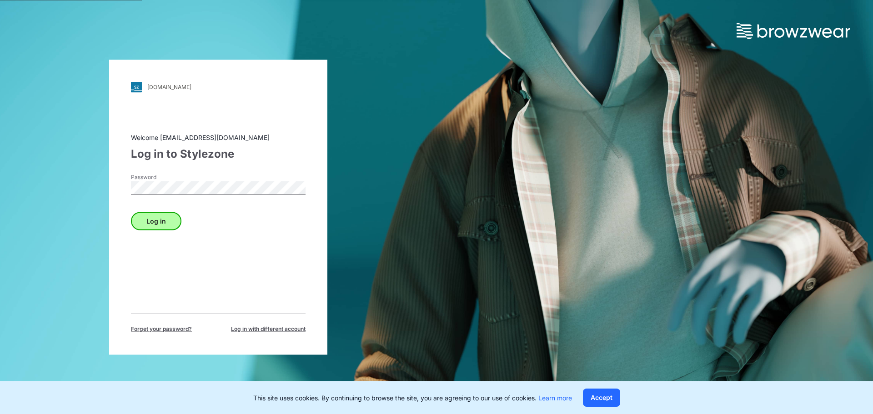 The width and height of the screenshot is (873, 414). I want to click on span: Log in with different account, so click(268, 329).